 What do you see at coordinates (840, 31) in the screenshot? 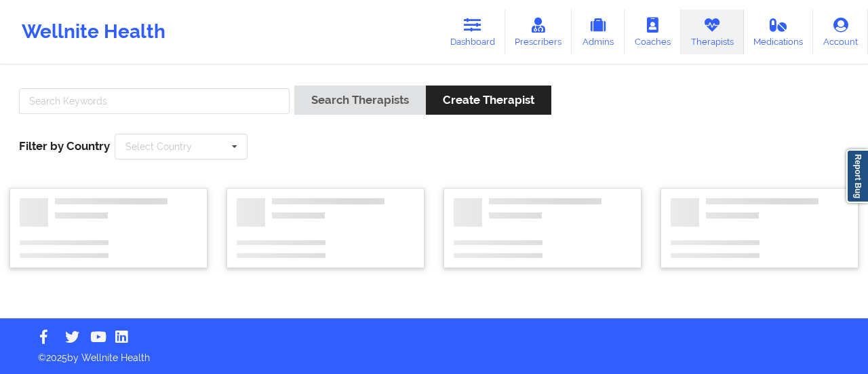
I see `a: Account` at bounding box center [840, 31].